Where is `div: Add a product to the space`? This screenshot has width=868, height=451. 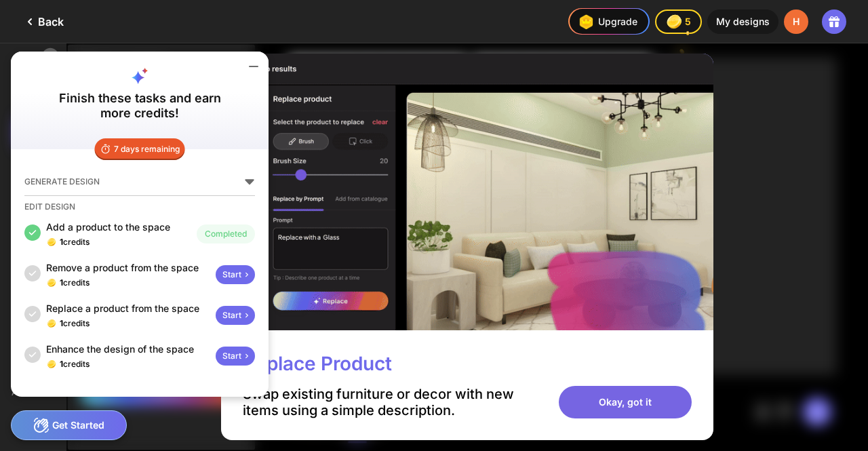 div: Add a product to the space is located at coordinates (118, 227).